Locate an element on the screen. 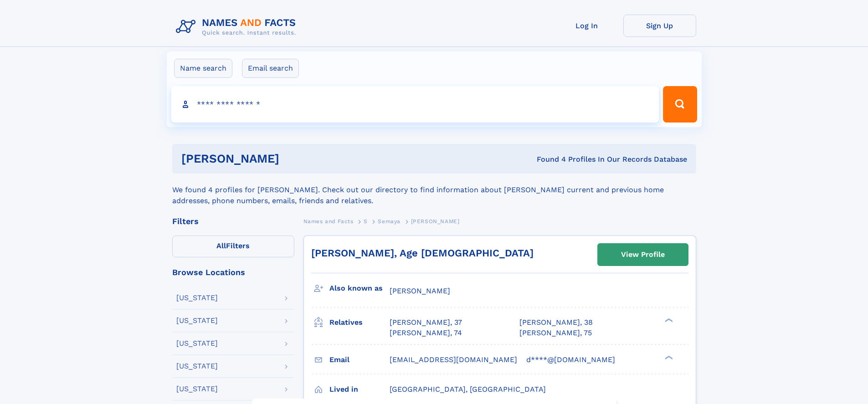 This screenshot has height=404, width=868. label: Filters is located at coordinates (233, 246).